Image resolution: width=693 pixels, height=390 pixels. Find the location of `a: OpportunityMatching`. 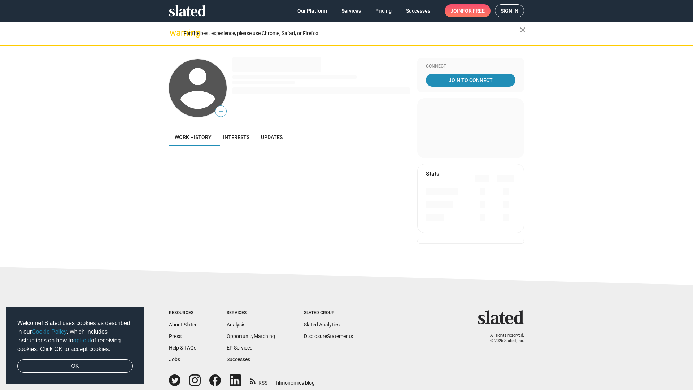

a: OpportunityMatching is located at coordinates (251, 336).